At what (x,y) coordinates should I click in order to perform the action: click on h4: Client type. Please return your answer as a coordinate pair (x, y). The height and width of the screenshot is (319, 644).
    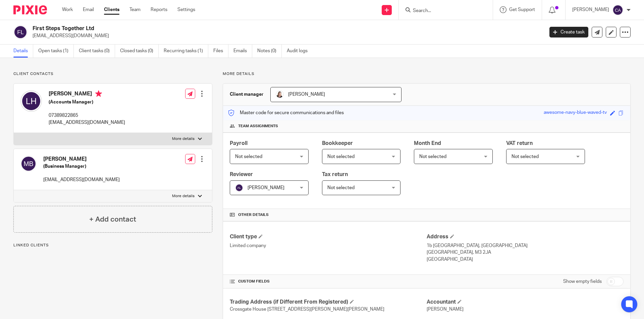
    Looking at the image, I should click on (328, 237).